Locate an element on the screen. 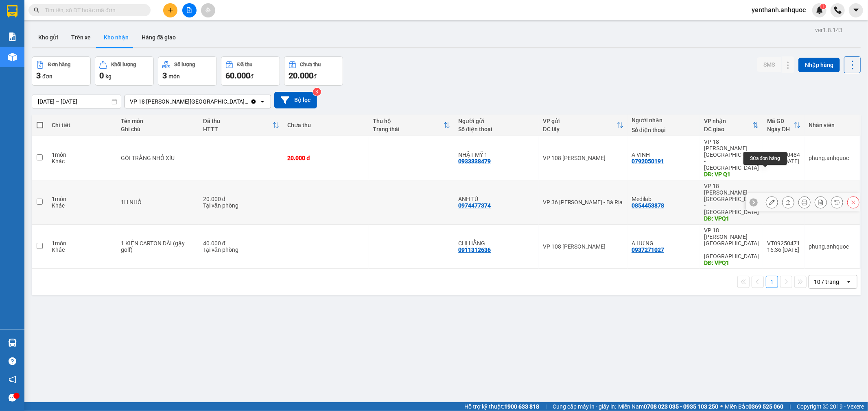 The width and height of the screenshot is (868, 411). span: caret-down is located at coordinates (856, 10).